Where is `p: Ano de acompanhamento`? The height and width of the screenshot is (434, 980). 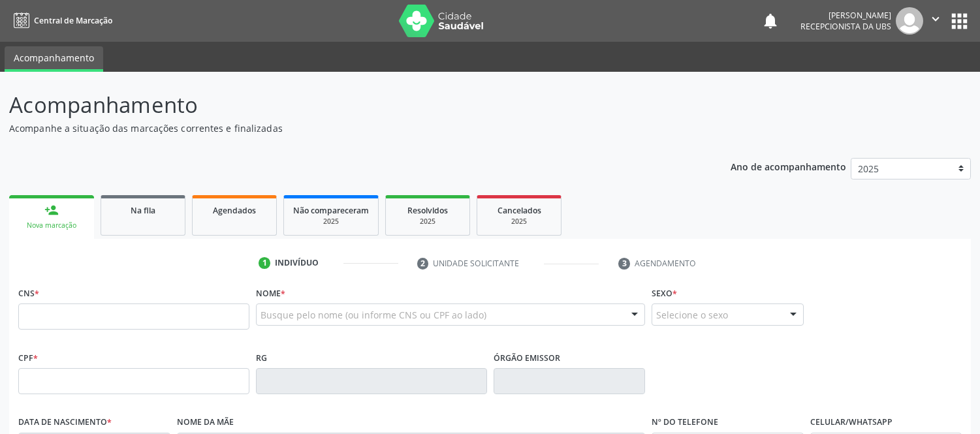 p: Ano de acompanhamento is located at coordinates (788, 166).